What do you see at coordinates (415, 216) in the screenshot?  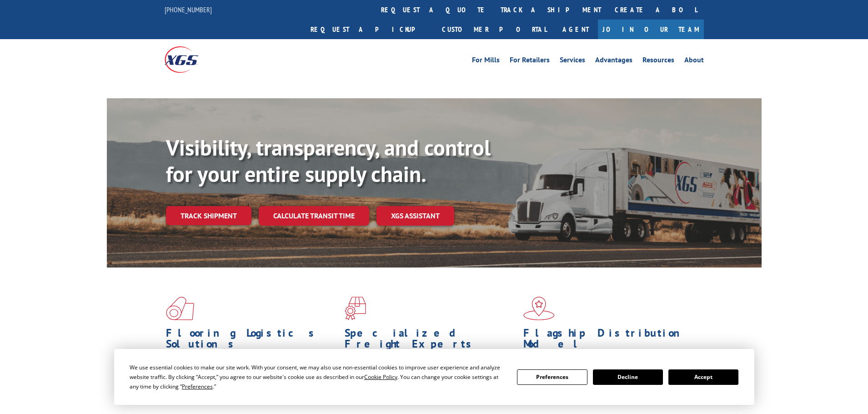 I see `a: XGS ASSISTANT` at bounding box center [415, 216].